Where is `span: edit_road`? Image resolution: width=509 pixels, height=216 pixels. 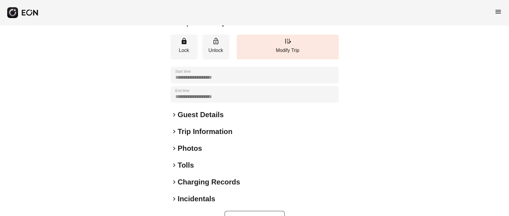 span: edit_road is located at coordinates (288, 41).